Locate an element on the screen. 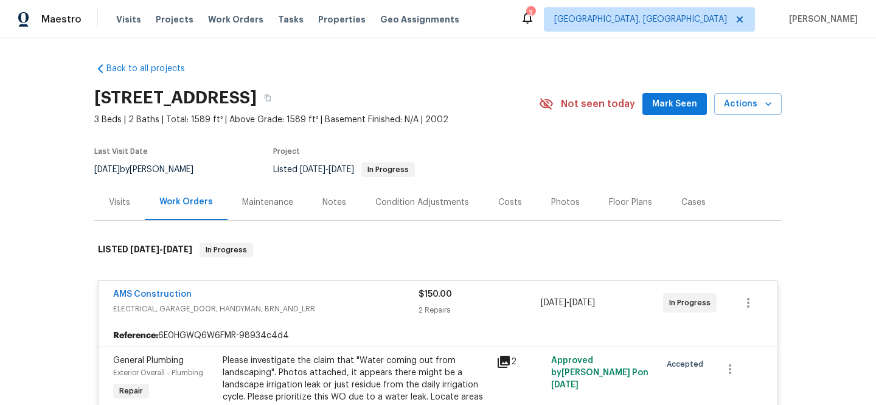  div: Cases is located at coordinates (693, 202).